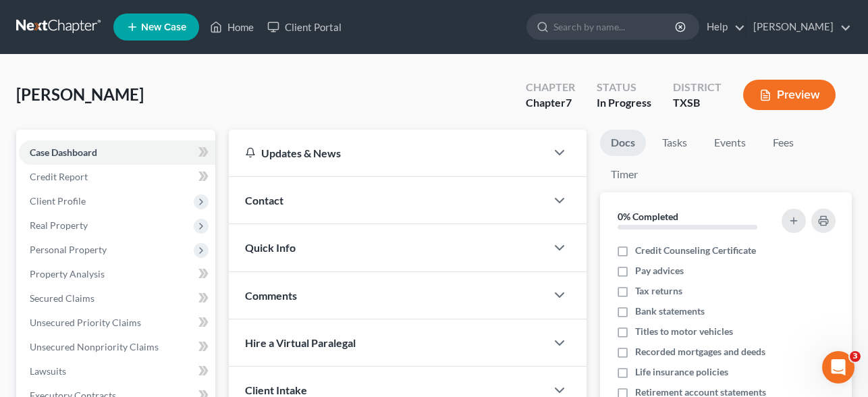 The image size is (868, 397). What do you see at coordinates (59, 177) in the screenshot?
I see `span: Credit Report` at bounding box center [59, 177].